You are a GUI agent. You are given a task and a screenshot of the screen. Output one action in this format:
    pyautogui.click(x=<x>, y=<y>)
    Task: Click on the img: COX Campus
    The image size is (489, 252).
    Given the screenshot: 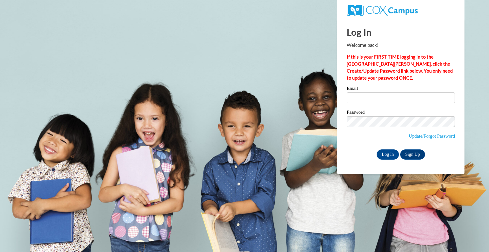 What is the action you would take?
    pyautogui.click(x=382, y=10)
    